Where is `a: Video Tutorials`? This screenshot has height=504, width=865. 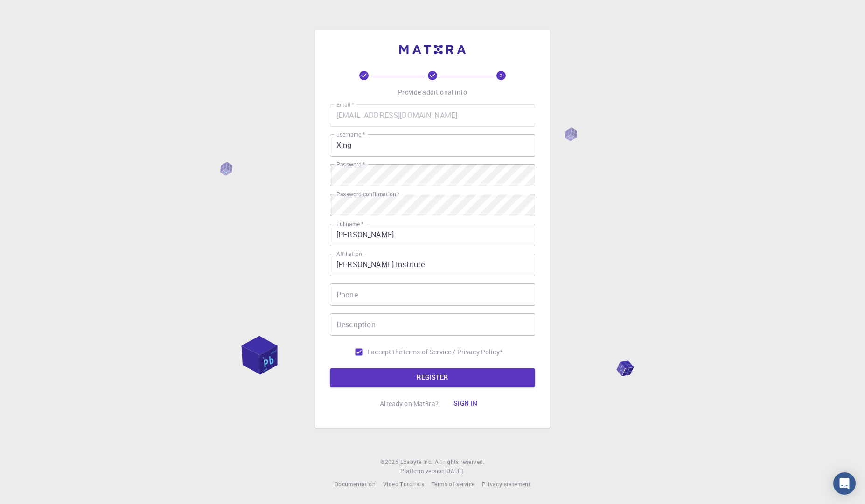 a: Video Tutorials is located at coordinates (403, 484).